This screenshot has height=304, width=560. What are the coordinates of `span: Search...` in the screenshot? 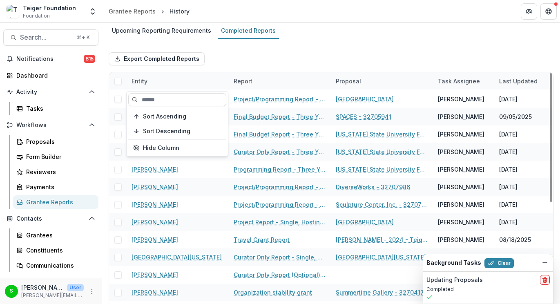 It's located at (46, 37).